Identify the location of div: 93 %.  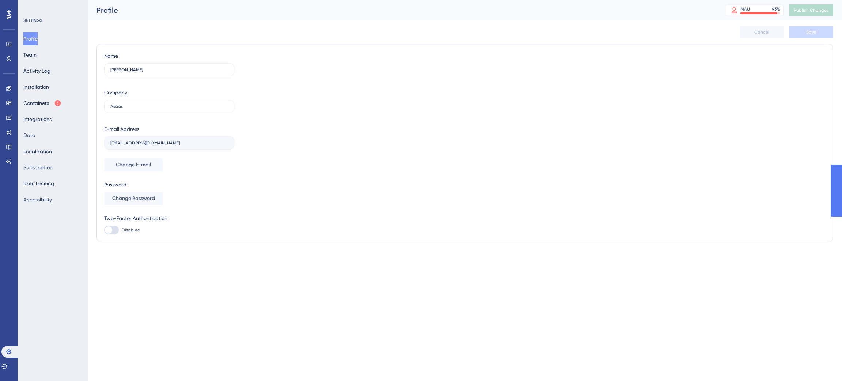
(775, 9).